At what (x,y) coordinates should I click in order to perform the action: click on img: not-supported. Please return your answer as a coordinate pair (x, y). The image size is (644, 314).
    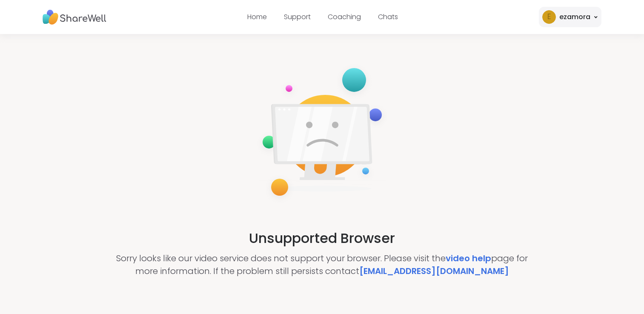
    Looking at the image, I should click on (322, 134).